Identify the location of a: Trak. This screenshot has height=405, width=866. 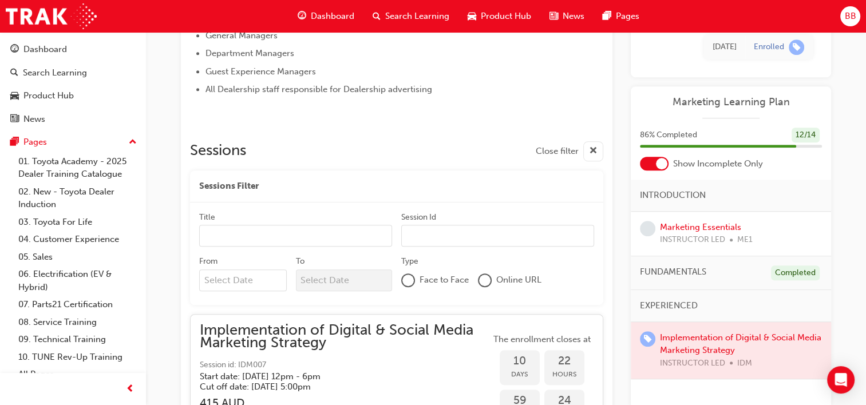
(51, 16).